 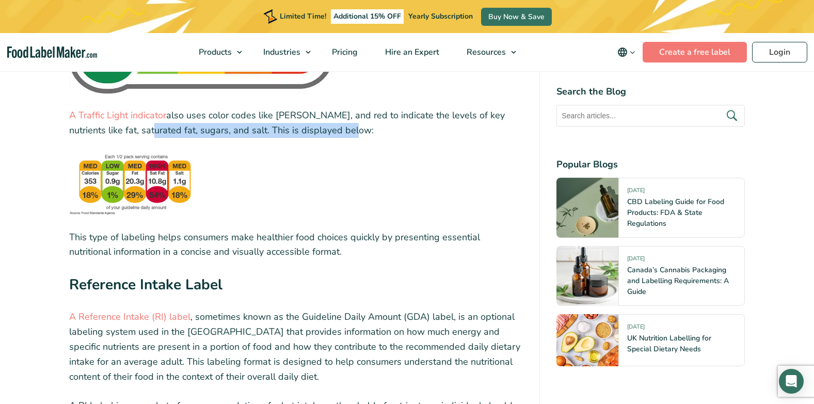 I want to click on p: This type of labeling helps consumers make healthier food choices quickly by presenting essential..., so click(x=296, y=245).